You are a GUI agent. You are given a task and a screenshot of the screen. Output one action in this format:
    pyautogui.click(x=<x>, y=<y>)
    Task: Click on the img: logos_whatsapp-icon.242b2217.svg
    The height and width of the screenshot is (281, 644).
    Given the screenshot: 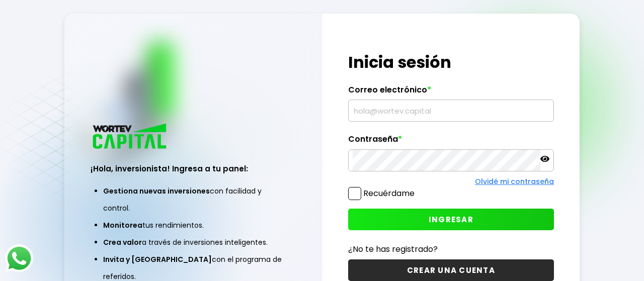 What is the action you would take?
    pyautogui.click(x=19, y=259)
    